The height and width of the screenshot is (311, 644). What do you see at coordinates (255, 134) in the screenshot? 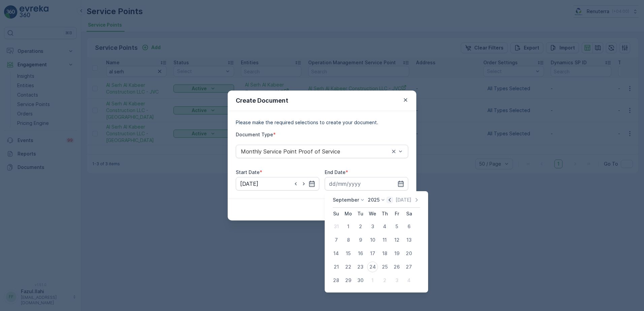
I see `label: Document Type` at bounding box center [255, 134].